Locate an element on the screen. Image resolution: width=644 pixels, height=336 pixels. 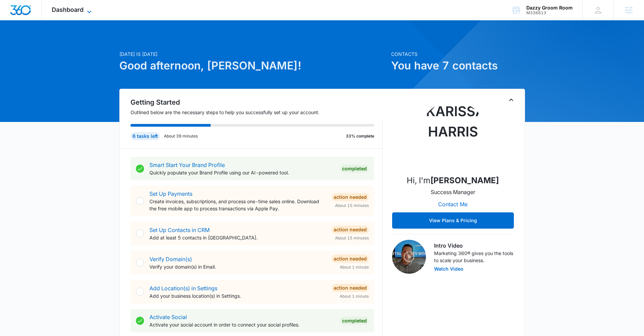
p: Marketing 360® gives you the tools to scale your business. is located at coordinates (474, 256).